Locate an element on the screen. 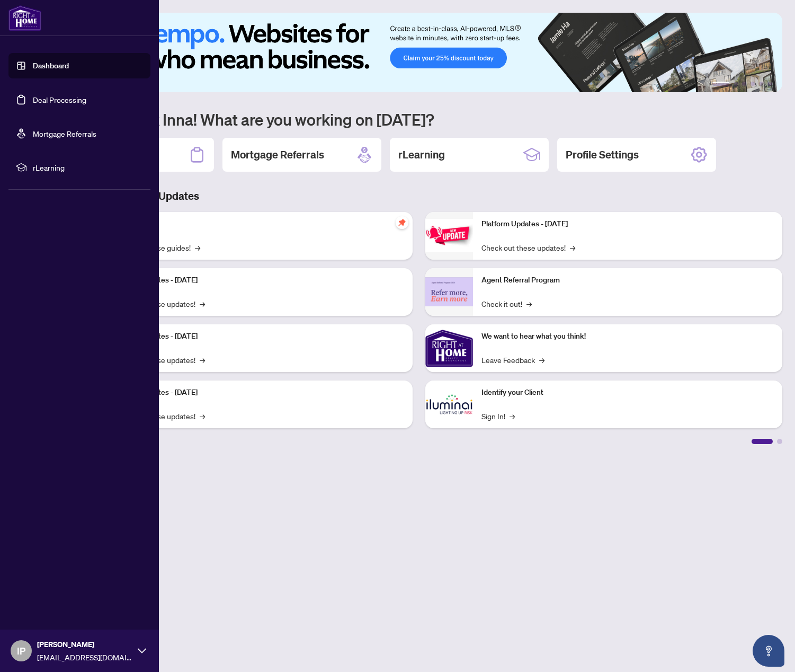 The width and height of the screenshot is (795, 672). button: 4 is located at coordinates (753, 84).